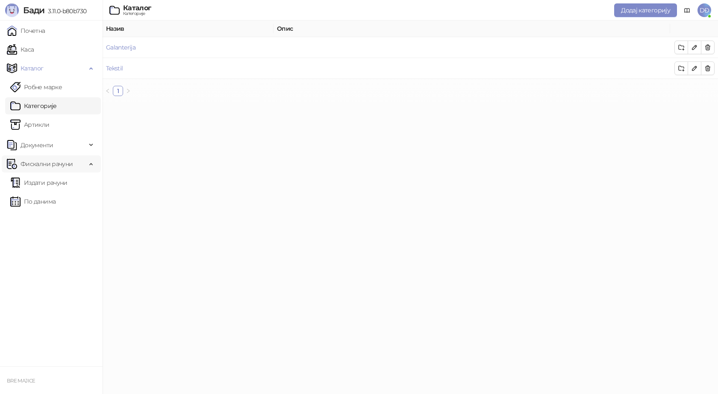 This screenshot has height=394, width=718. What do you see at coordinates (120, 47) in the screenshot?
I see `a: Galanterija` at bounding box center [120, 47].